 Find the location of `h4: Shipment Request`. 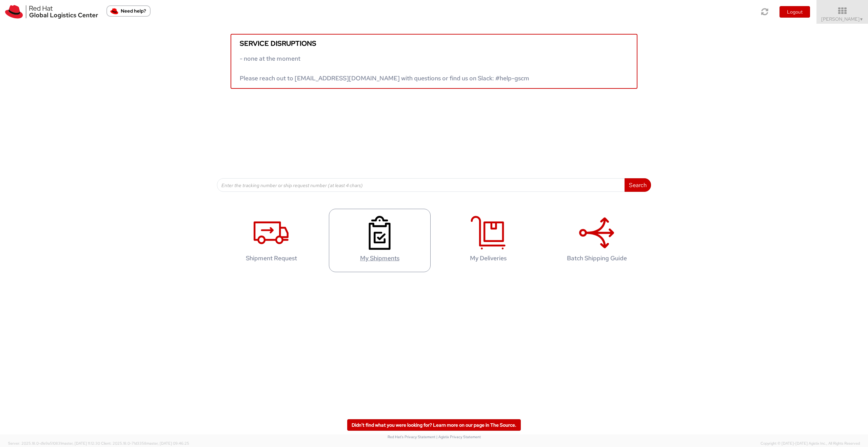

h4: Shipment Request is located at coordinates (271, 258).